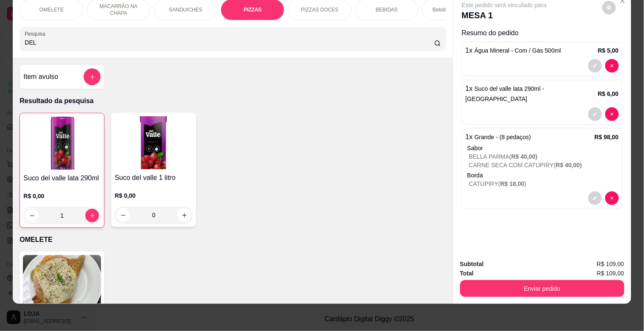 This screenshot has height=331, width=644. What do you see at coordinates (518, 50) in the screenshot?
I see `span: Água Mineral - Com / Gás 500ml` at bounding box center [518, 50].